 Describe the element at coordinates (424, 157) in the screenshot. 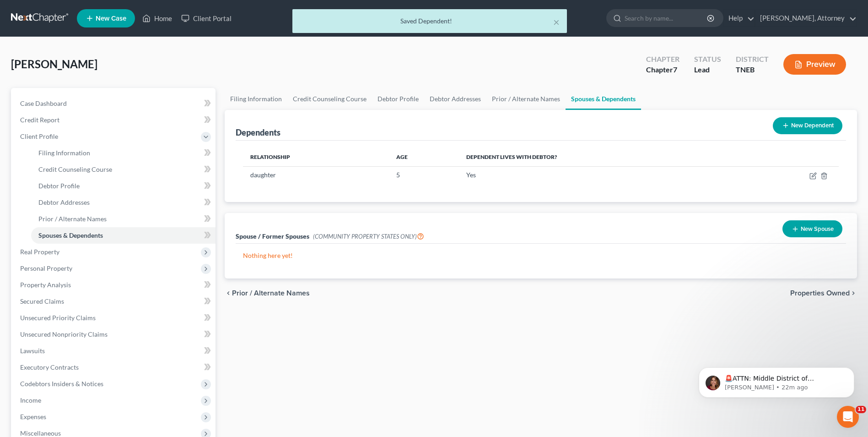

I see `th: Age` at that location.